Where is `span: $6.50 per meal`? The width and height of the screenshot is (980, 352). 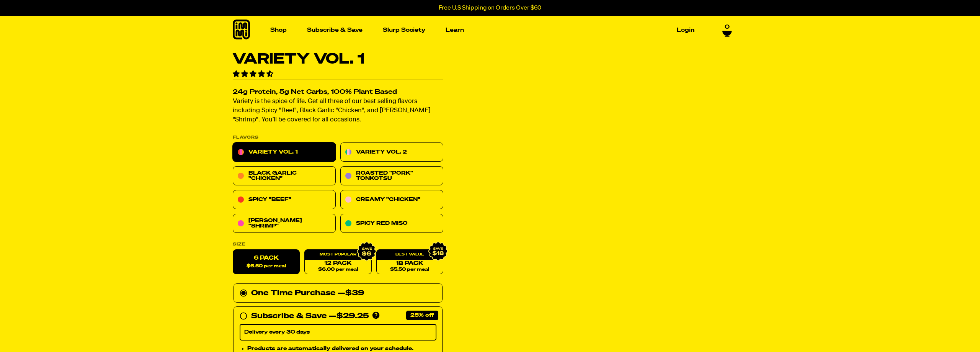
span: $6.50 per meal is located at coordinates (266, 266).